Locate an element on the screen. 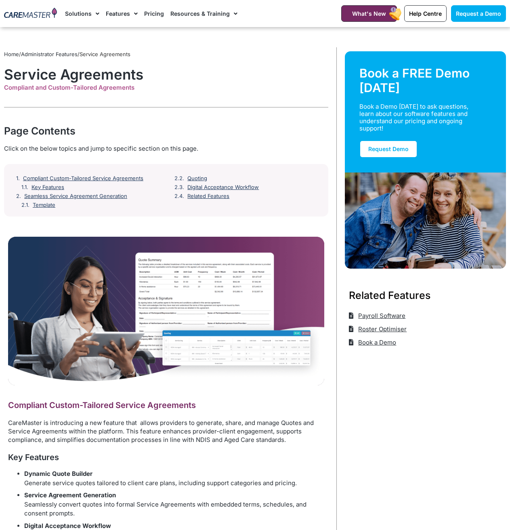  h1: Service Agreements is located at coordinates (166, 74).